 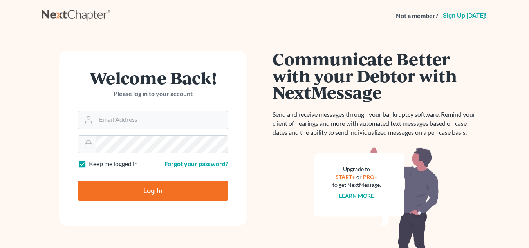 What do you see at coordinates (153, 94) in the screenshot?
I see `p: Please log in to your account` at bounding box center [153, 94].